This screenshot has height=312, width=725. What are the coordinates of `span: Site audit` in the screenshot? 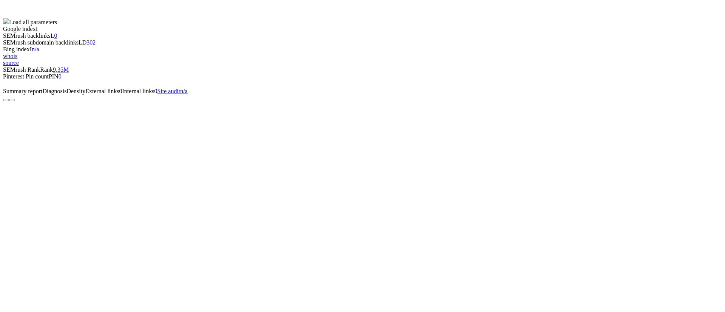 It's located at (168, 91).